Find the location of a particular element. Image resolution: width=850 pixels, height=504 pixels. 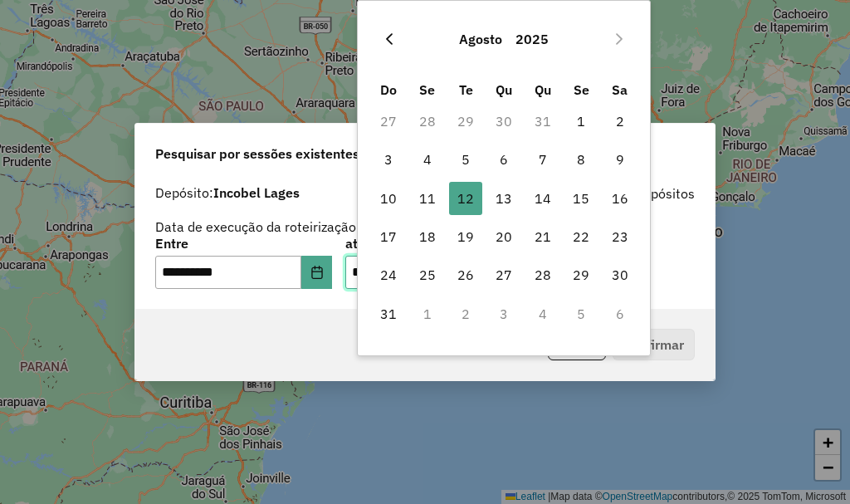

span: 11 is located at coordinates (428, 198).